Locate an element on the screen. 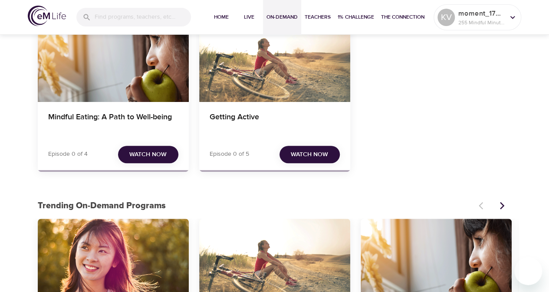  p: Episode 0 of 5 is located at coordinates (229, 154).